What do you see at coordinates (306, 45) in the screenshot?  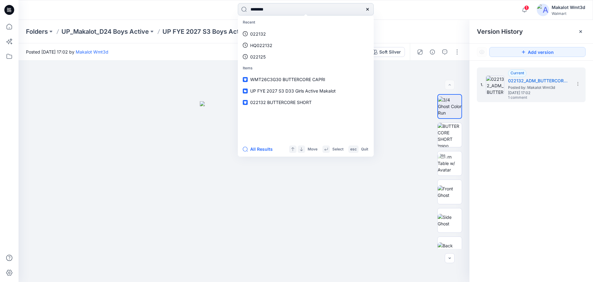 I see `a: HQ022132` at bounding box center [306, 45].